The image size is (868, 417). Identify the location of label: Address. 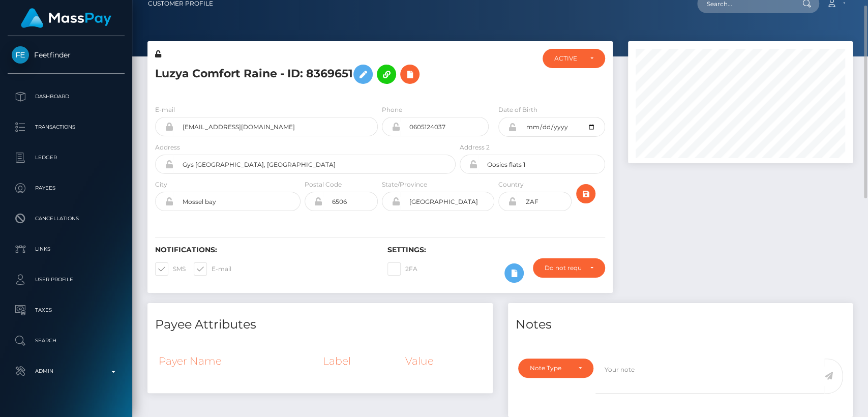
(167, 147).